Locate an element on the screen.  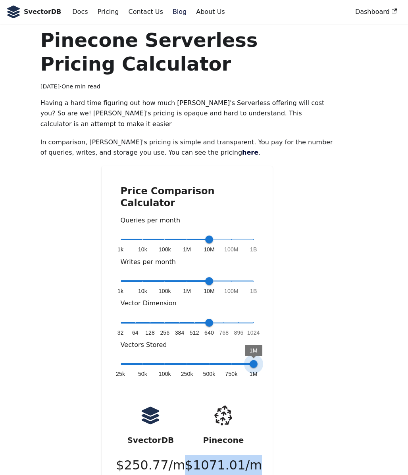
b: SvectorDB is located at coordinates (42, 12).